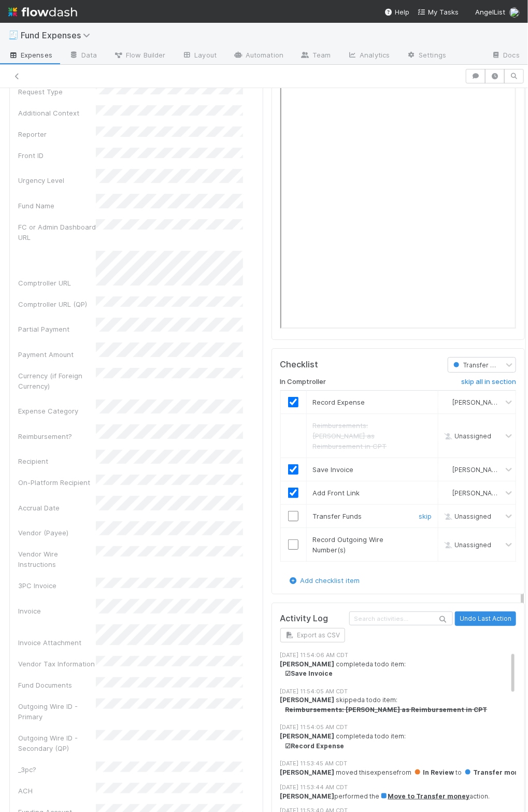 The image size is (528, 812). Describe the element at coordinates (57, 461) in the screenshot. I see `div: Recipient` at that location.